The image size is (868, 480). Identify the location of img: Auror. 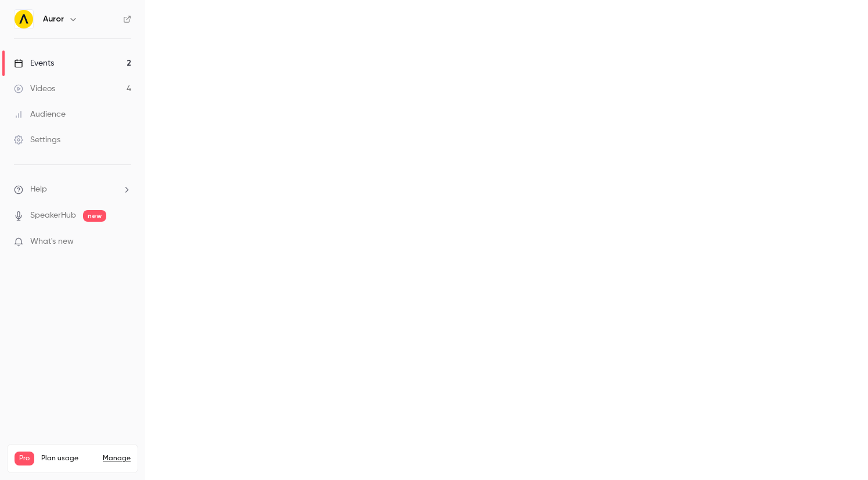
(24, 19).